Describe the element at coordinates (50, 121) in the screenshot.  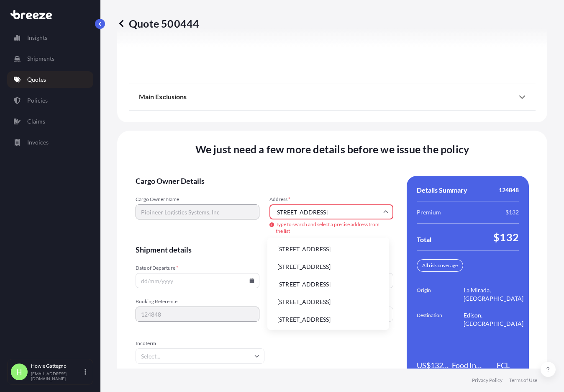
I see `a: Claims` at that location.